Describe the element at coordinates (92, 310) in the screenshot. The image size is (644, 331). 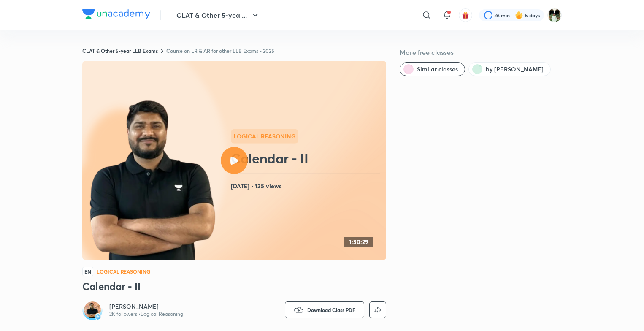
I see `a: Avatarbadge` at that location.